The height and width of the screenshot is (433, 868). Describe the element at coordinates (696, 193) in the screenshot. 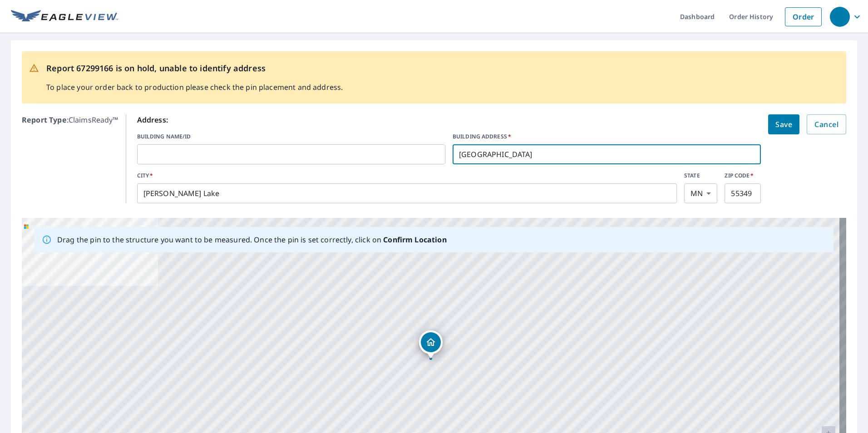

I see `em: MN` at that location.